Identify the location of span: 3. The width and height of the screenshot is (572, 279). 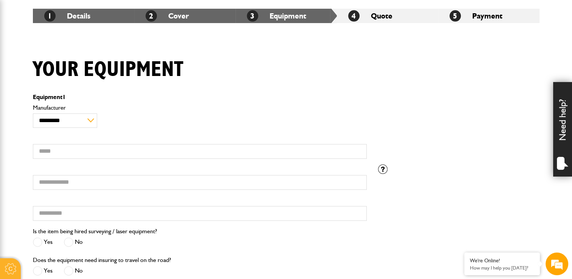
(253, 16).